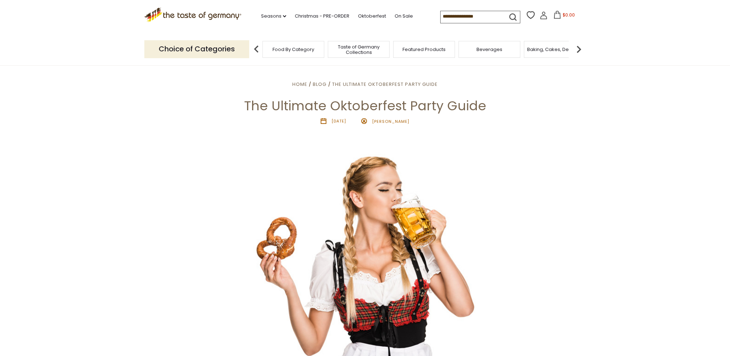  What do you see at coordinates (489, 49) in the screenshot?
I see `a: Beverages` at bounding box center [489, 49].